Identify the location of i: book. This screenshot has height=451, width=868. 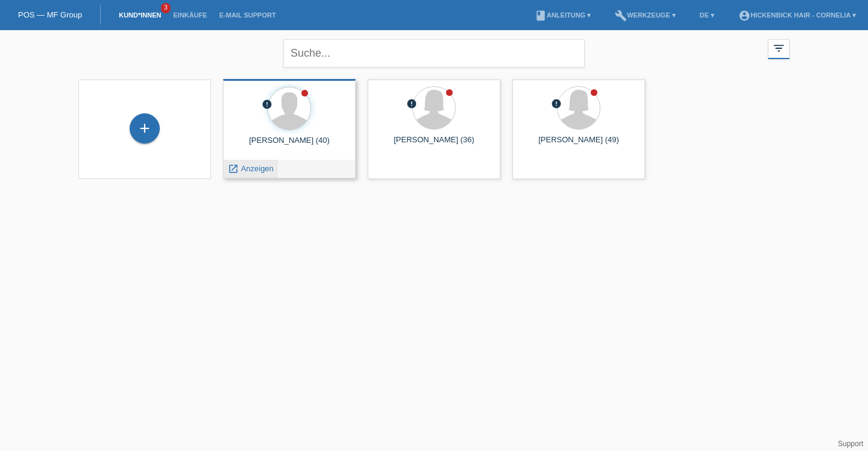
(541, 16).